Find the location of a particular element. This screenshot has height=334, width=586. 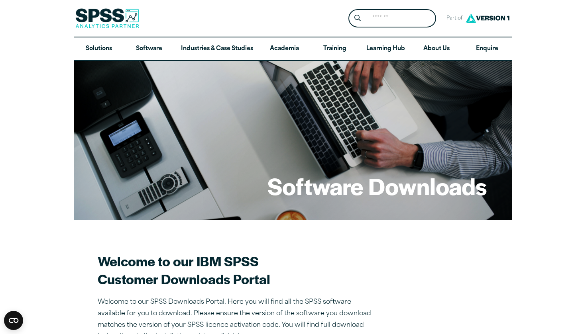

button: Open CMP widget is located at coordinates (14, 321).